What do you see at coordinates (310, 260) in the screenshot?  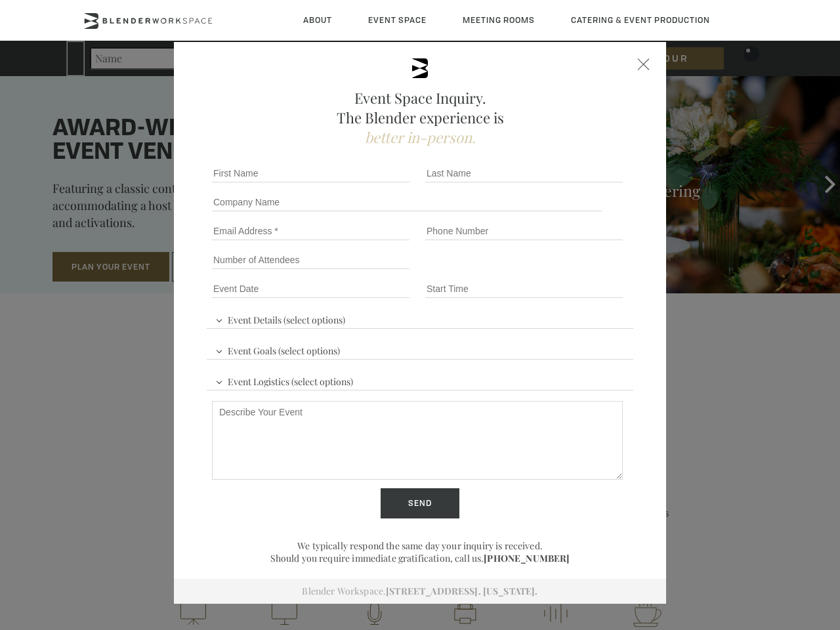 I see `input: Number of Attendees` at bounding box center [310, 260].